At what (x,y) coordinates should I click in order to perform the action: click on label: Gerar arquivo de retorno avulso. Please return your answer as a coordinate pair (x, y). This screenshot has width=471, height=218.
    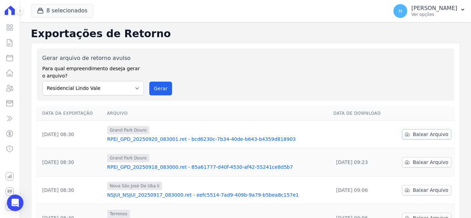
    Looking at the image, I should click on (93, 58).